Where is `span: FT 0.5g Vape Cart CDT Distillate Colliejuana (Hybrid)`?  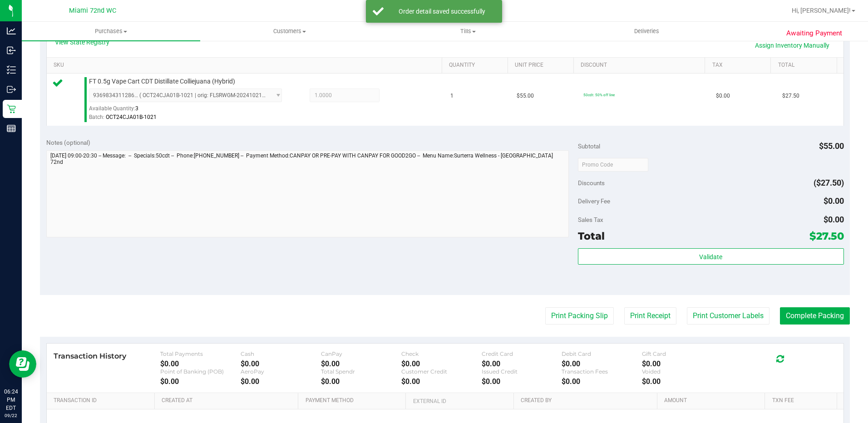 span: FT 0.5g Vape Cart CDT Distillate Colliejuana (Hybrid) is located at coordinates (162, 81).